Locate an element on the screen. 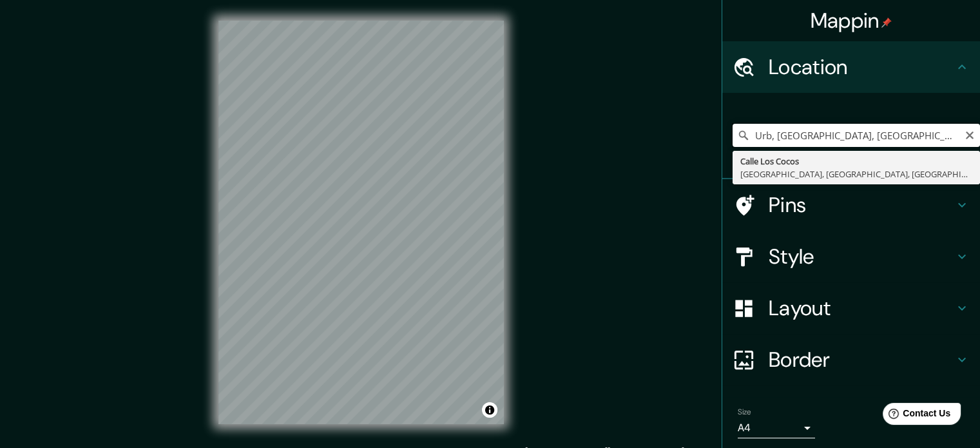 This screenshot has width=980, height=448. div: Location is located at coordinates (851, 67).